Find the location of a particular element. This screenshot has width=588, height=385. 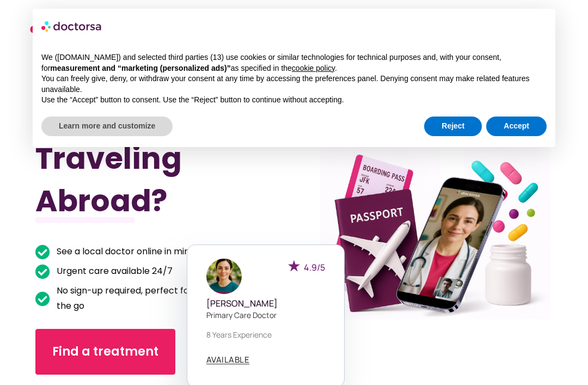

span: Find a treatment is located at coordinates (105, 352).